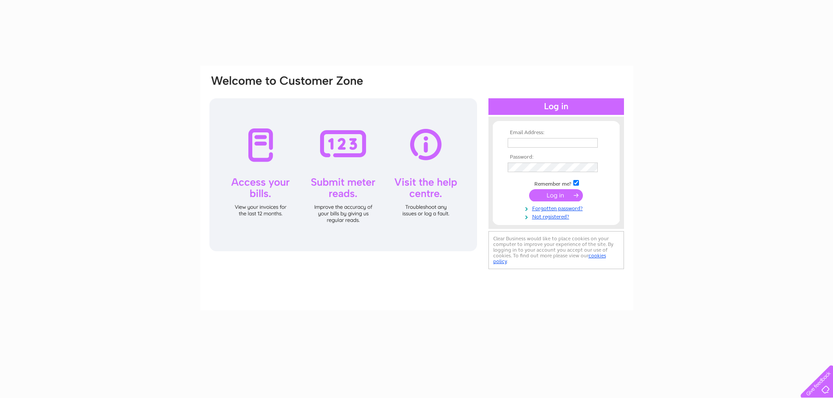 The image size is (833, 398). Describe the element at coordinates (556, 196) in the screenshot. I see `input: Submit` at that location.